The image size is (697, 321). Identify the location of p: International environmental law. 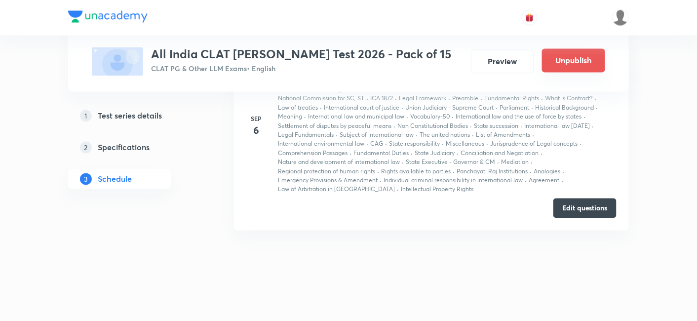
(321, 144).